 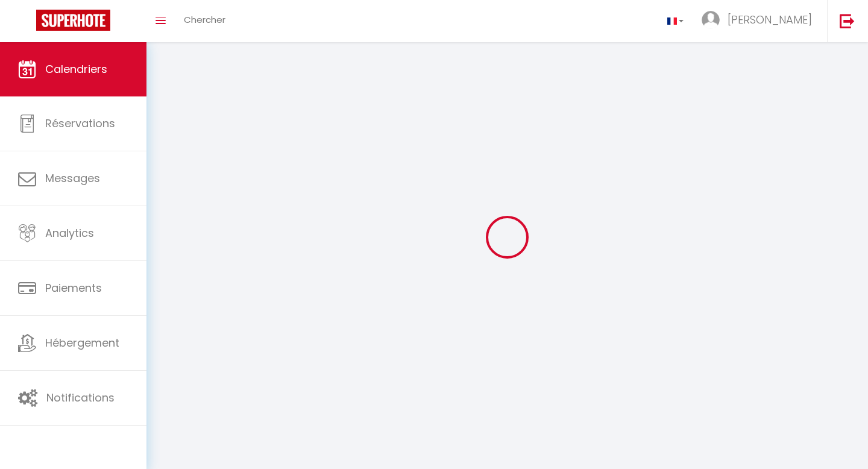 I want to click on span: Calendriers, so click(x=76, y=69).